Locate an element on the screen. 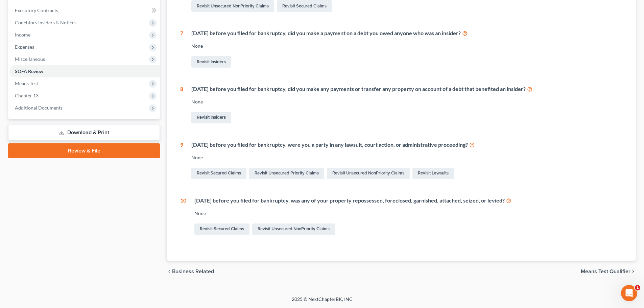  span: 1 is located at coordinates (638, 287).